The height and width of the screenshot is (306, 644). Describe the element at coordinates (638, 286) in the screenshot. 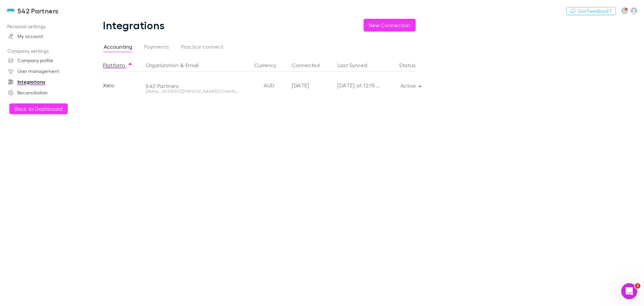

I see `span: 2` at that location.